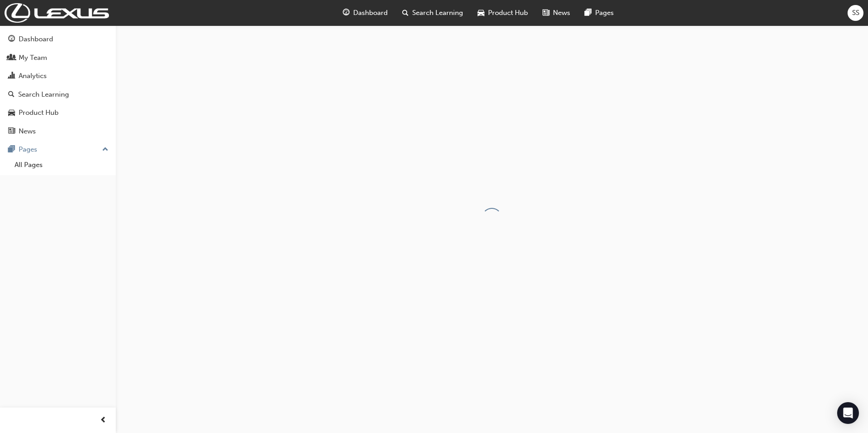 The image size is (868, 433). I want to click on a: Dashboard, so click(58, 39).